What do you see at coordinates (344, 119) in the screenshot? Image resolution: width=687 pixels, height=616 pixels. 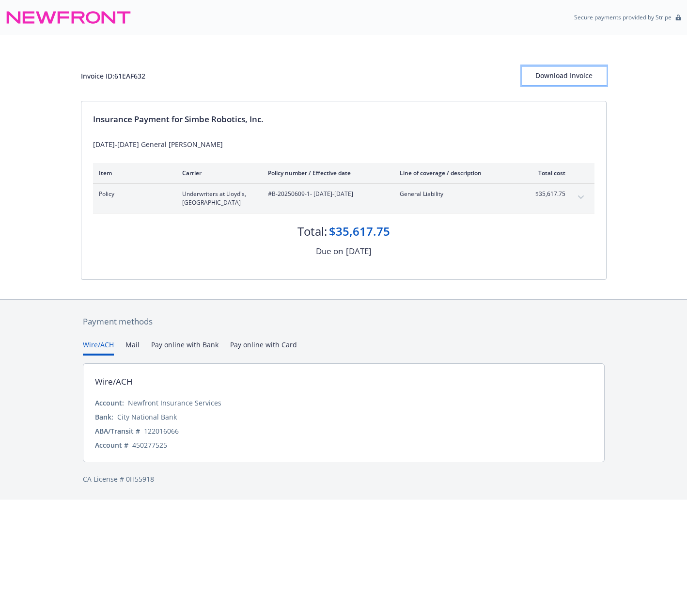 I see `div: Insurance Payment for Simbe Robotics, Inc.` at bounding box center [344, 119].